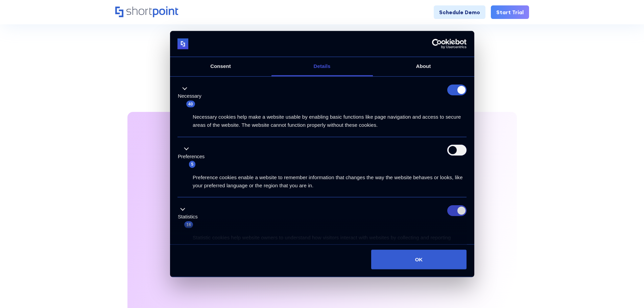 Image resolution: width=644 pixels, height=308 pixels. Describe the element at coordinates (322, 63) in the screenshot. I see `div: See ShortPoint in Action` at that location.